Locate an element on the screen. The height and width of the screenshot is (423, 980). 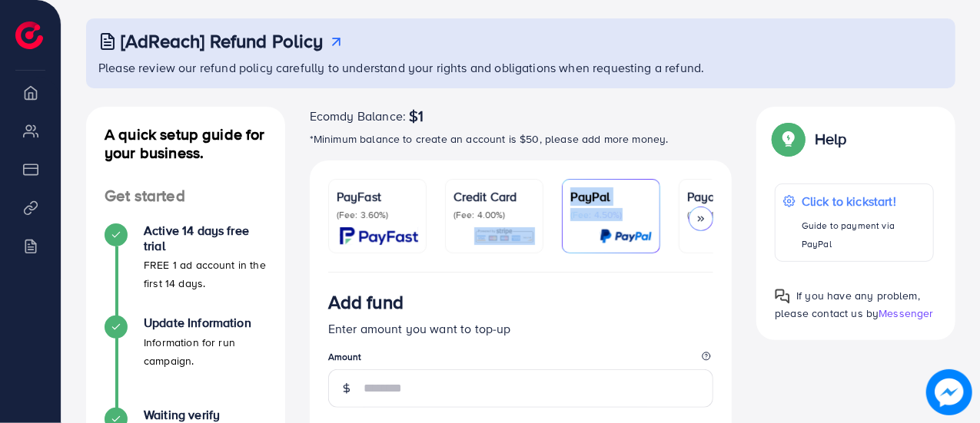
li: Active 14 days free trial is located at coordinates (185, 270).